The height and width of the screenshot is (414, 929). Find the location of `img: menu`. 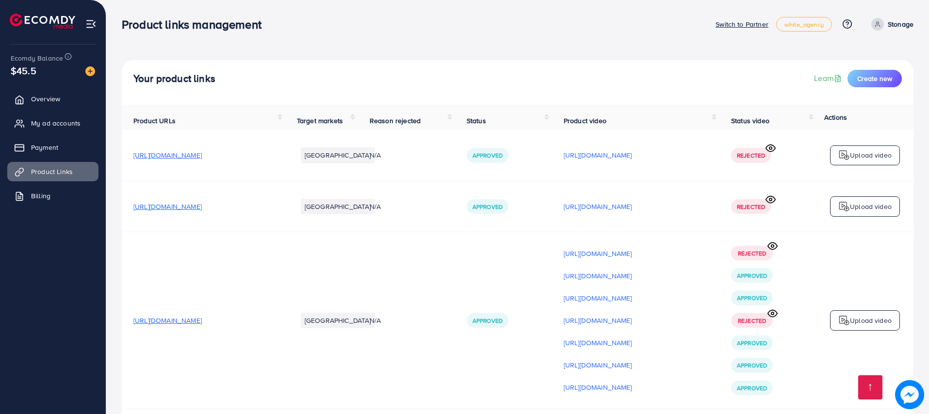

img: menu is located at coordinates (91, 24).